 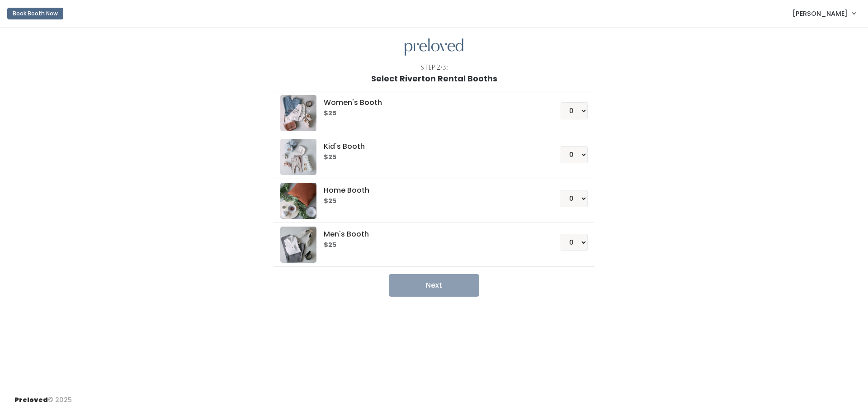 I want to click on h1: Select Riverton Rental Booths, so click(x=434, y=79).